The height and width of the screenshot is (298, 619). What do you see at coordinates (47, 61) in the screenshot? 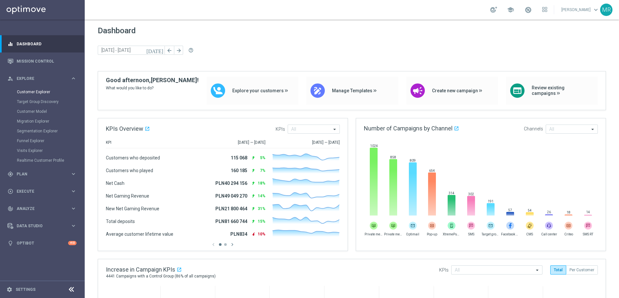
I see `a: Mission Control` at bounding box center [47, 61].